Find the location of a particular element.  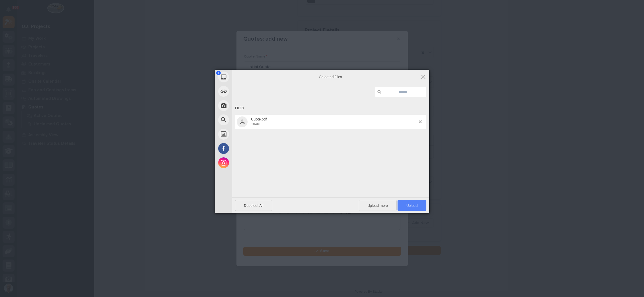

span: Deselect All is located at coordinates (254, 205).